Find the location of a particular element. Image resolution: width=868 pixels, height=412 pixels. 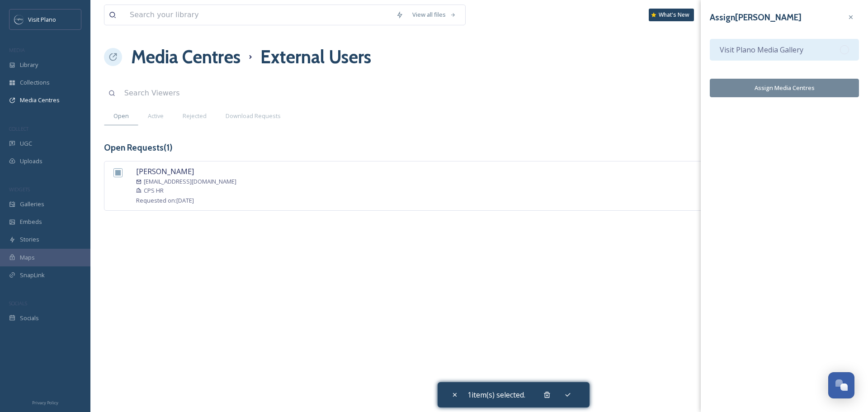

input: Search Viewers is located at coordinates (225, 93).